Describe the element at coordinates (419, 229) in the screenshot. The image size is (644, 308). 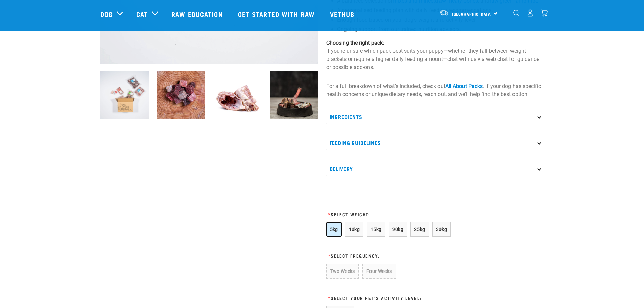
I see `button: 25kg` at that location.